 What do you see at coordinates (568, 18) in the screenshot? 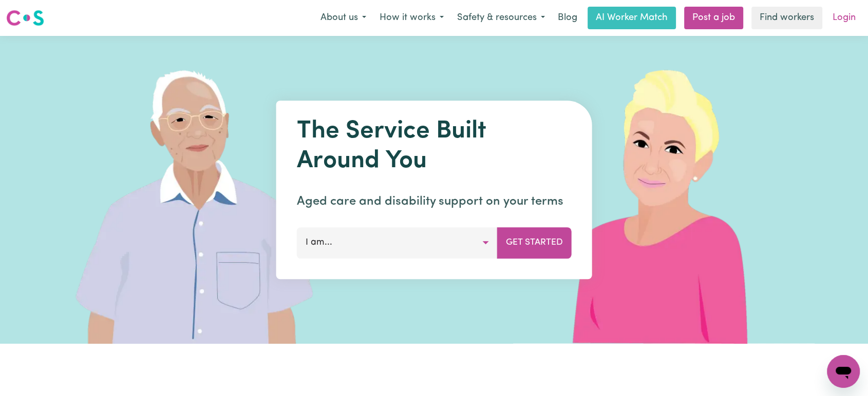
I see `a: Blog` at bounding box center [568, 18].